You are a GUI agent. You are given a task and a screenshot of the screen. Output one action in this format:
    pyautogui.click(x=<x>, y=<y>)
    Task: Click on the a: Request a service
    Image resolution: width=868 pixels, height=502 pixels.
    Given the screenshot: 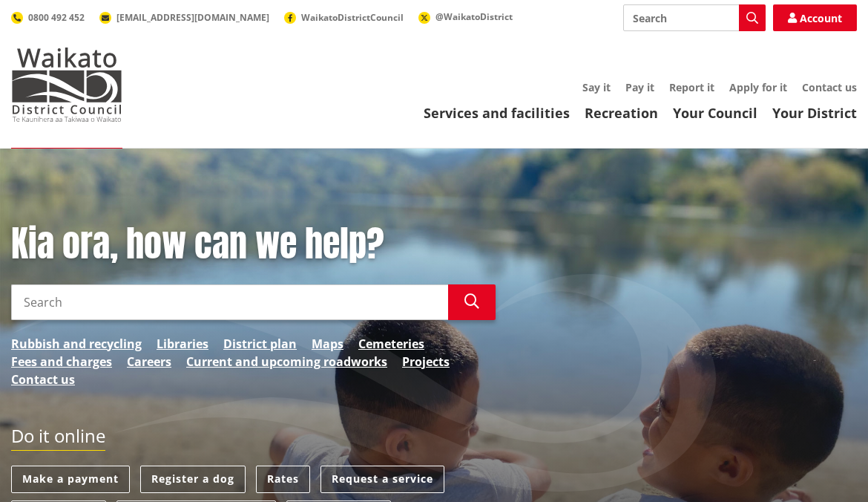 What is the action you would take?
    pyautogui.click(x=382, y=479)
    